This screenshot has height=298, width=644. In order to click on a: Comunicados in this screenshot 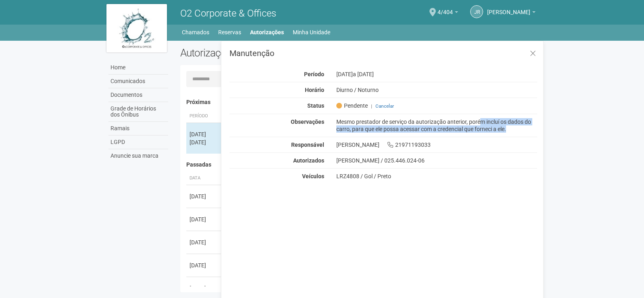, I will do `click(139, 81)`.